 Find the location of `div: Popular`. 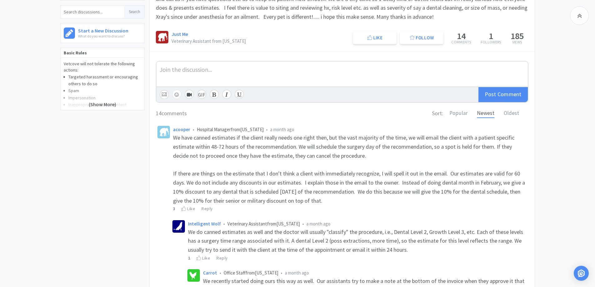

div: Popular is located at coordinates (458, 113).